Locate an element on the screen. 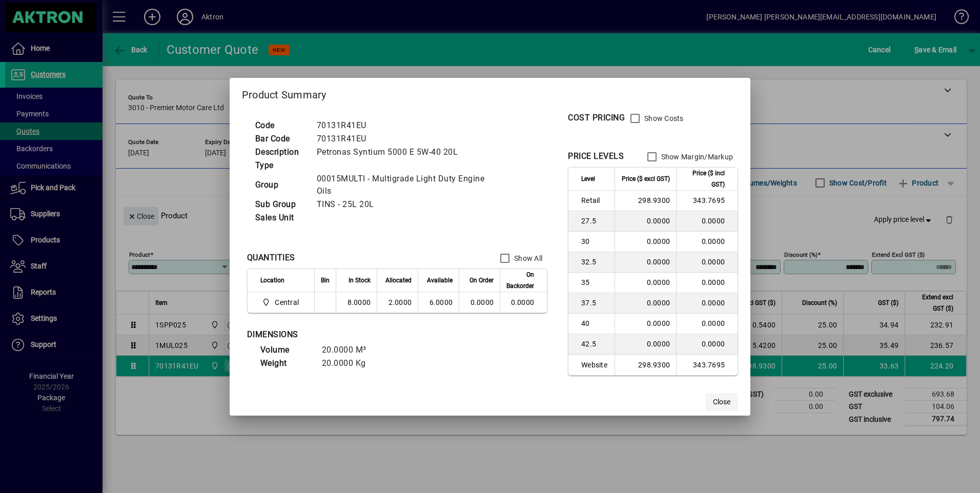  span: Price ($ incl GST) is located at coordinates (704, 179).